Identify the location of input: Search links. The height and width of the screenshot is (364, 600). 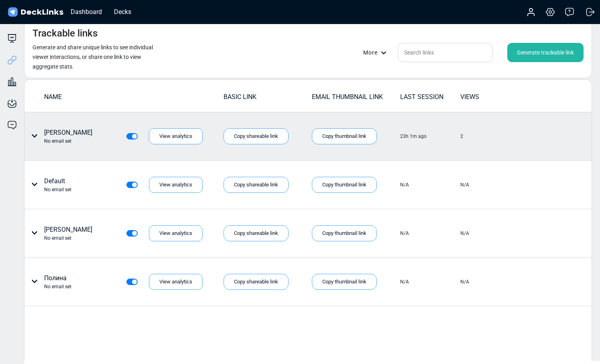
(445, 53).